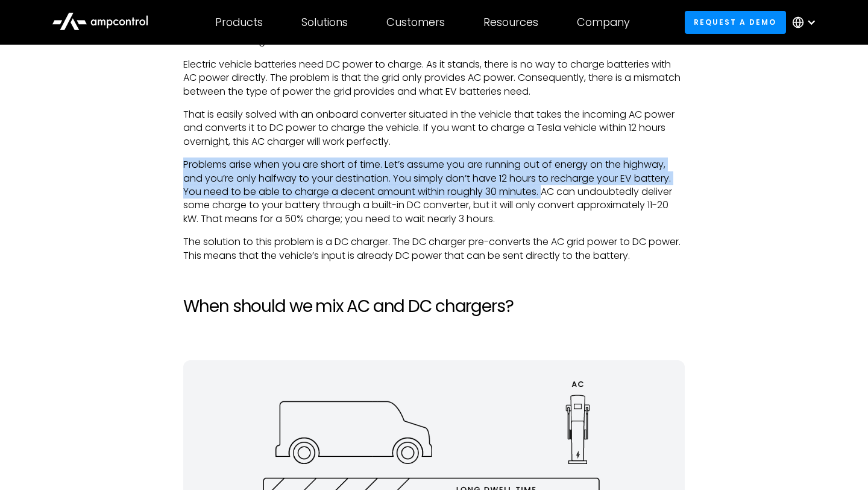 The image size is (868, 490). Describe the element at coordinates (433, 128) in the screenshot. I see `p: That is easily solved with an onboard converter situated in the vehicle that takes the incoming A...` at that location.